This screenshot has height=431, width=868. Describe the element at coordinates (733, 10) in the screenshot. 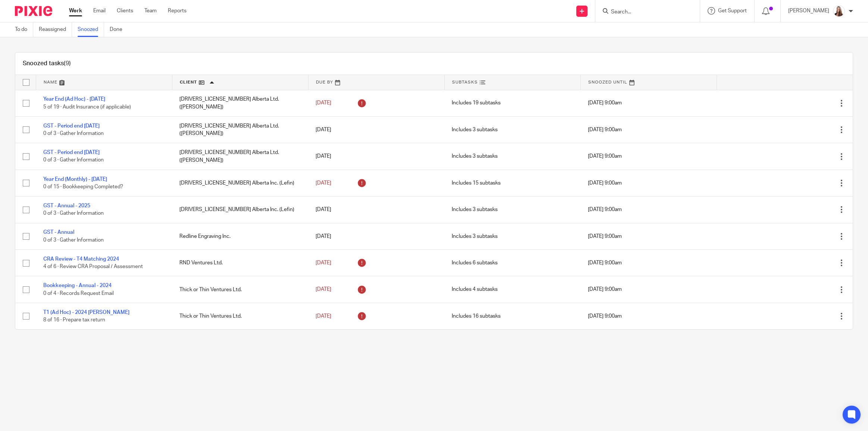

I see `span: Get Support` at that location.